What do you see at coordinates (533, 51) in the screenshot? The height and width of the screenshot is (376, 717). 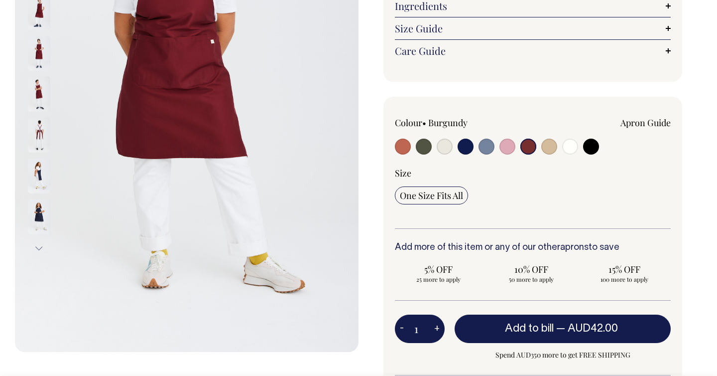 I see `a: Care Guide` at bounding box center [533, 51].